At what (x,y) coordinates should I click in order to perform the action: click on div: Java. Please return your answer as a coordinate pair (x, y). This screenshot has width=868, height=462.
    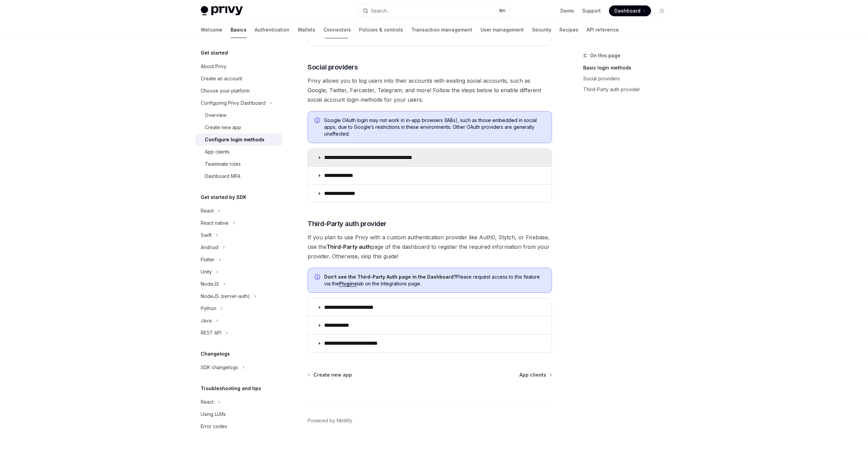
    Looking at the image, I should click on (206, 321).